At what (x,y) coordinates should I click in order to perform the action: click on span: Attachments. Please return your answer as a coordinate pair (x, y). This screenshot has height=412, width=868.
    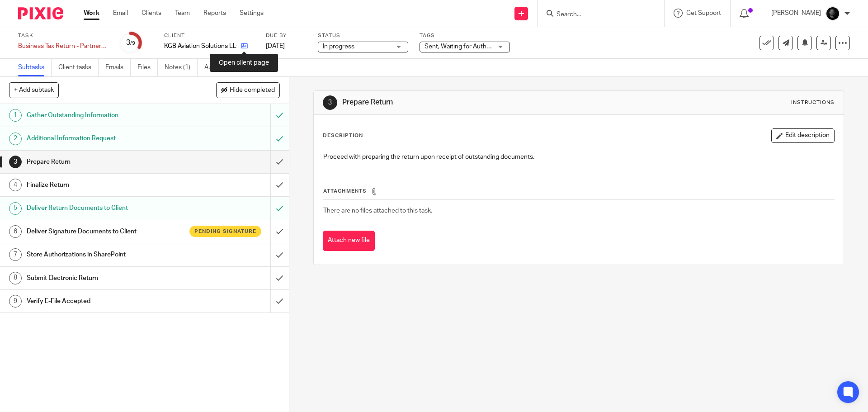
    Looking at the image, I should click on (345, 191).